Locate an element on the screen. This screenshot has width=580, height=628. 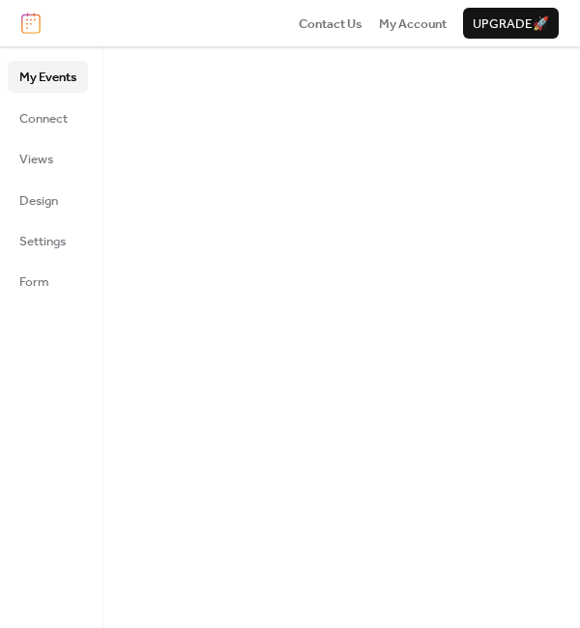
a: Connect is located at coordinates (47, 118).